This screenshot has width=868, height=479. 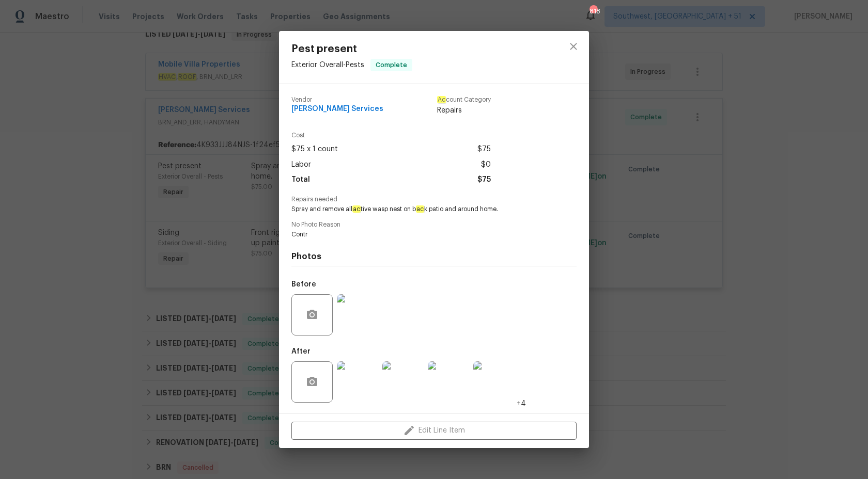 What do you see at coordinates (441, 100) in the screenshot?
I see `em: Ac` at bounding box center [441, 100].